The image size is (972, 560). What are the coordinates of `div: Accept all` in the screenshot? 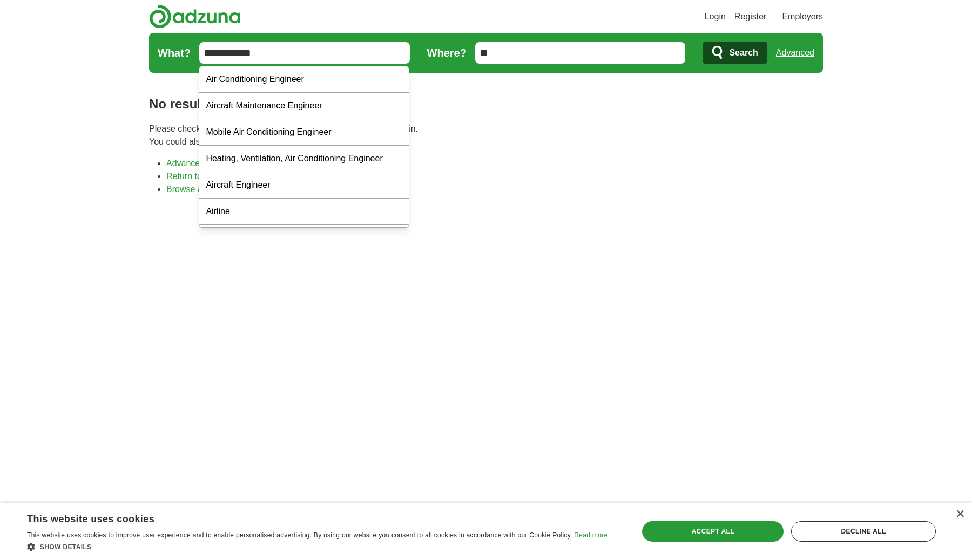 It's located at (713, 531).